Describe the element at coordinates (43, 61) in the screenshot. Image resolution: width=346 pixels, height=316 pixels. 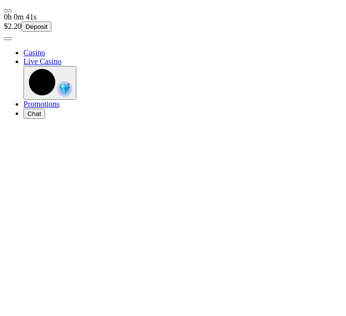
I see `span: Live Casino` at that location.